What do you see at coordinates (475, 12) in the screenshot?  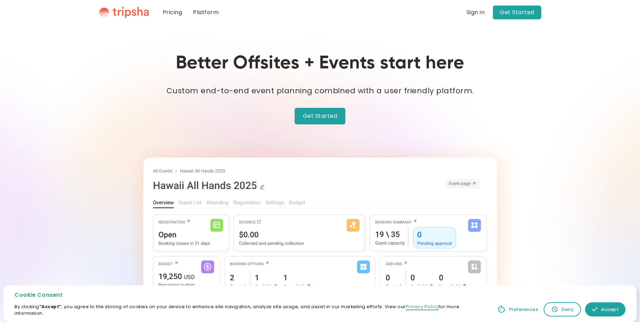 I see `a: Sign in` at bounding box center [475, 12].